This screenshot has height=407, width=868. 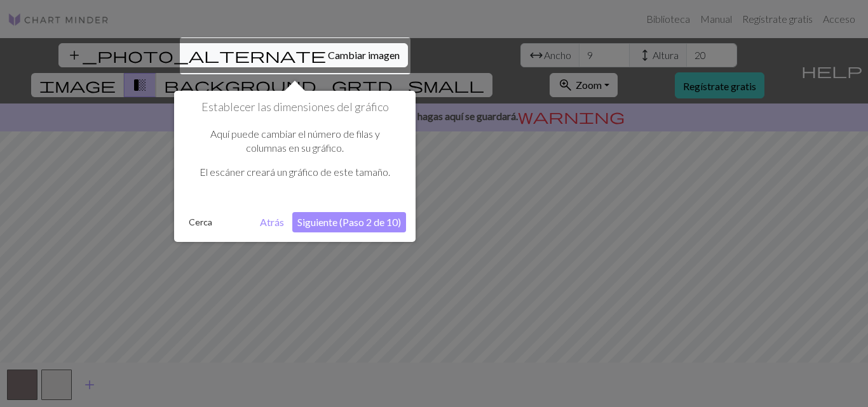 What do you see at coordinates (348, 222) in the screenshot?
I see `font: Siguiente (Paso 2 de 10)` at bounding box center [348, 222].